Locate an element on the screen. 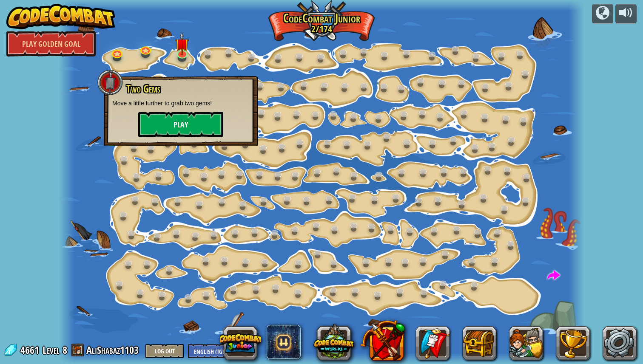  p: Move a little further to grab two gems! is located at coordinates (181, 103).